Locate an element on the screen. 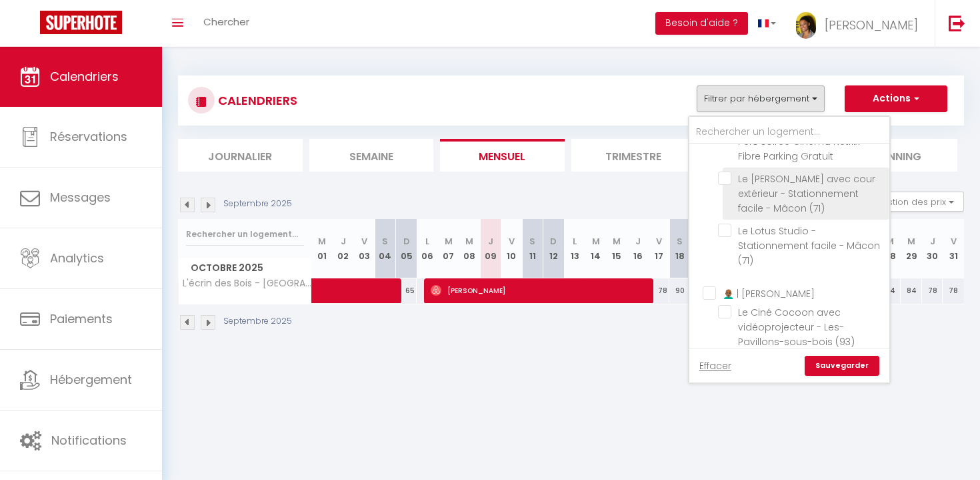  h3: CALENDRIERS is located at coordinates (256, 100).